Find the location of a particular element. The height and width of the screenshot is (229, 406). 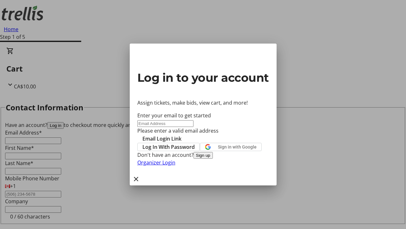

tr-error: Please enter a valid email address is located at coordinates (203, 131).